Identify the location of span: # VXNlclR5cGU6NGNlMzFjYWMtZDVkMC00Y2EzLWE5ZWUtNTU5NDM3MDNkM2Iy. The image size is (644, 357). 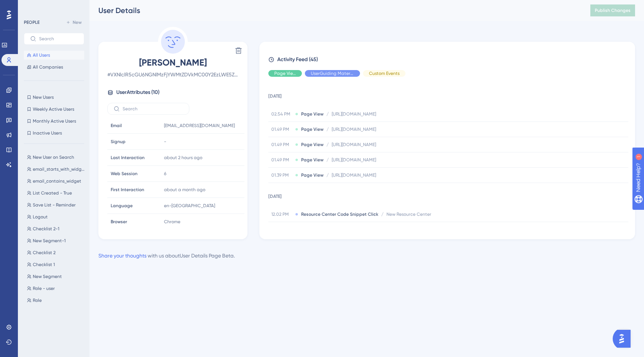
(173, 75).